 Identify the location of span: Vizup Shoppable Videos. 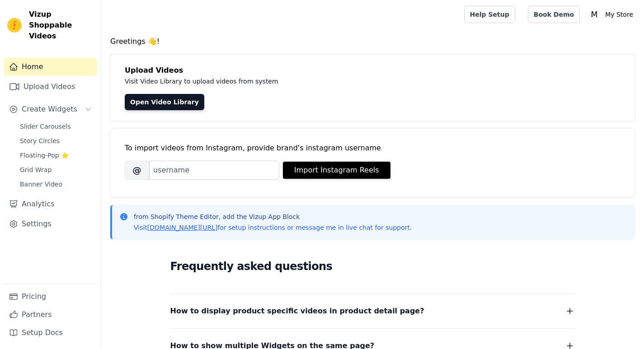
(61, 25).